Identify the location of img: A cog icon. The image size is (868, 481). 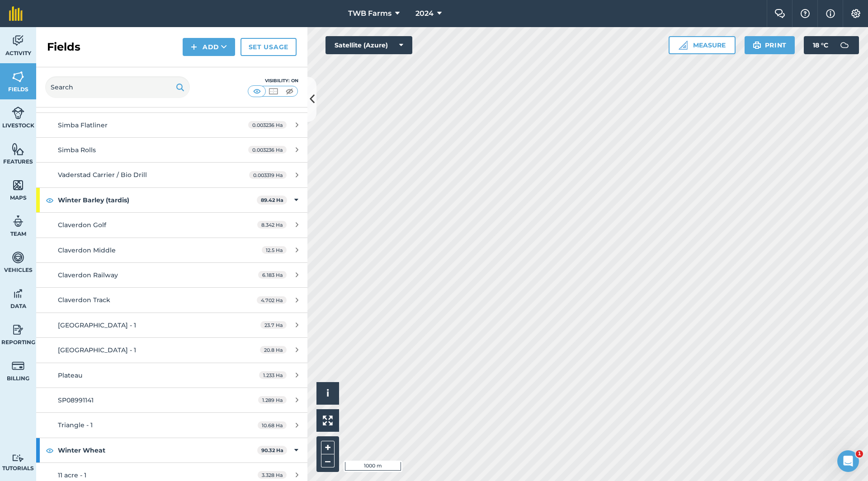
(856, 14).